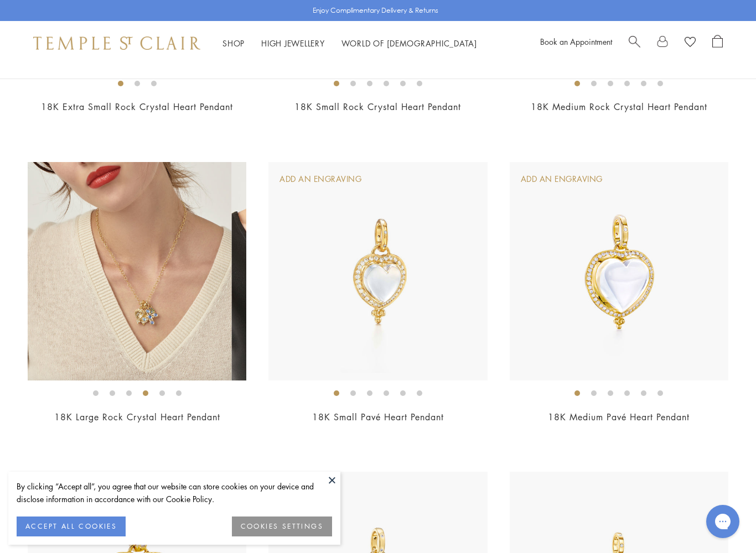  What do you see at coordinates (618, 417) in the screenshot?
I see `a: 18K Medium Pavé Heart Pendant` at bounding box center [618, 417].